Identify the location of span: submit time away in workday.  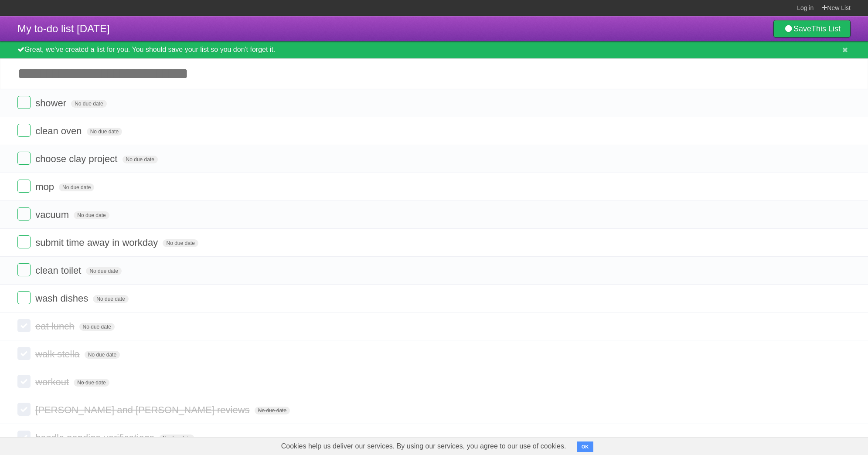
(98, 242).